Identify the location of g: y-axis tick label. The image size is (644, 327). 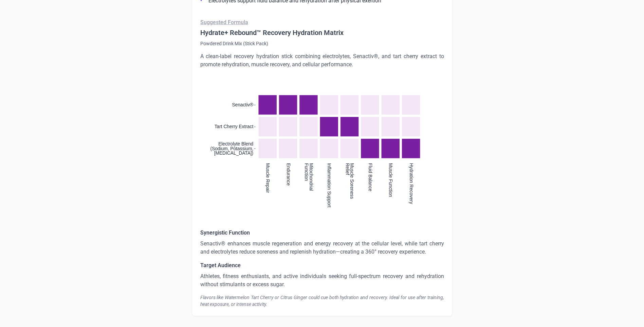
(231, 129).